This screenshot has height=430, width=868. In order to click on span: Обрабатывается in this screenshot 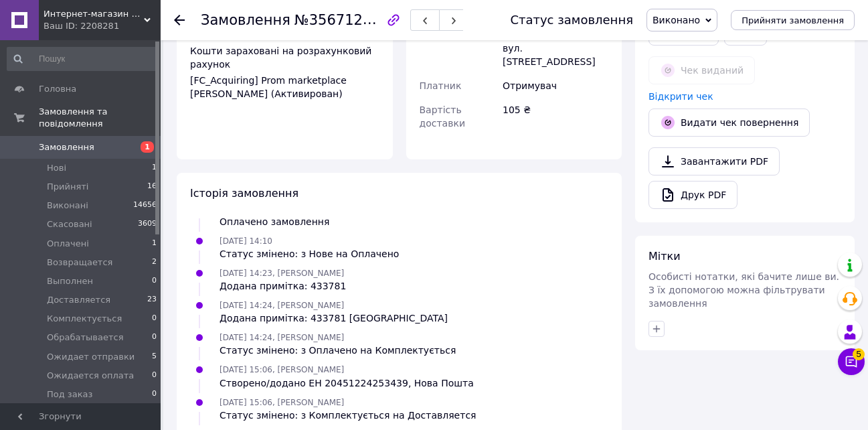, I will do `click(85, 337)`.